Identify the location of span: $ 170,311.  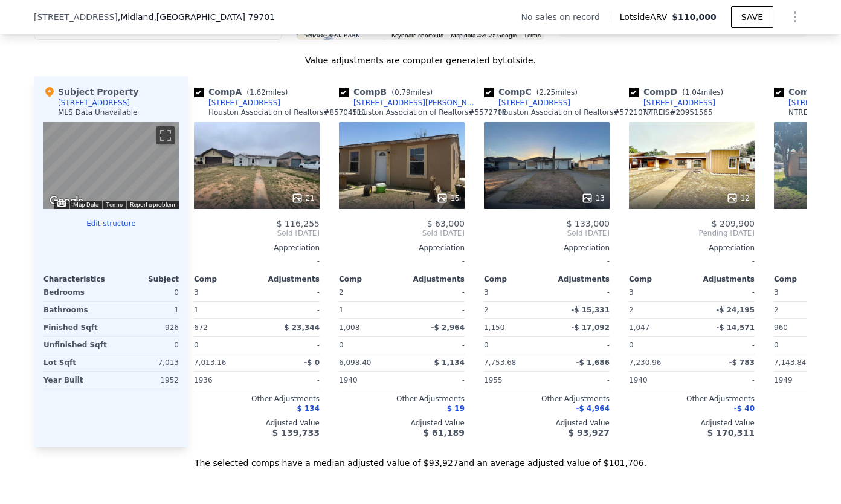
(731, 433).